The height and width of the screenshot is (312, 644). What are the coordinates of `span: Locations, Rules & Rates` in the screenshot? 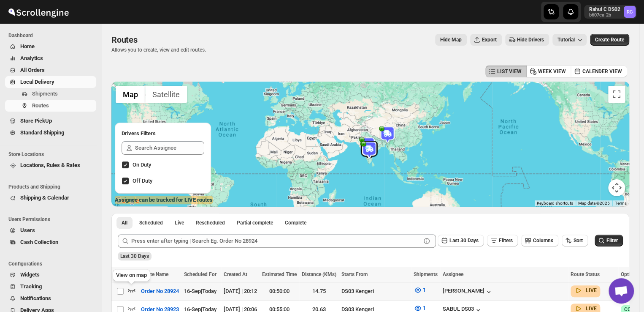 It's located at (50, 165).